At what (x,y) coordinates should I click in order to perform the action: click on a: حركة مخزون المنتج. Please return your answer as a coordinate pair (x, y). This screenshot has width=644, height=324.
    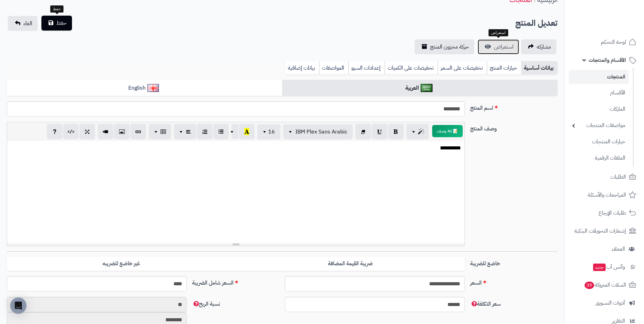
    Looking at the image, I should click on (444, 47).